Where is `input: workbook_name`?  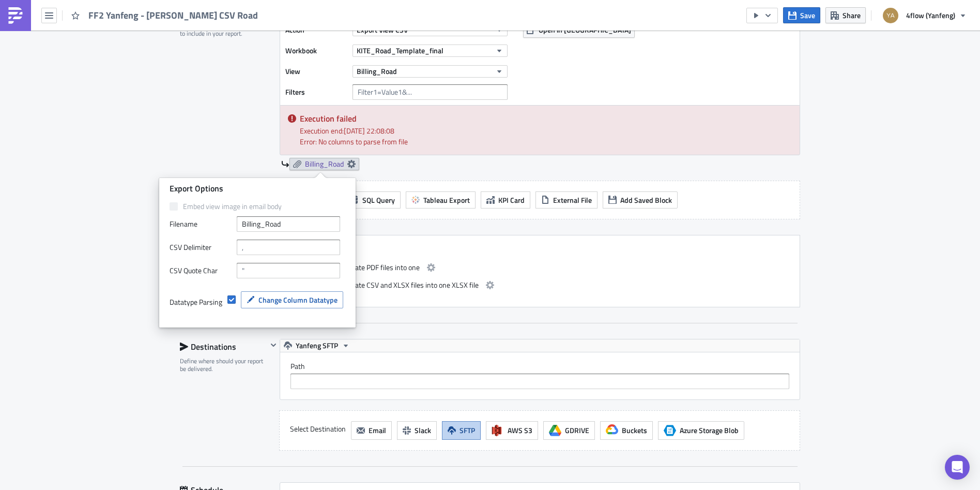
input: workbook_name is located at coordinates (288, 224).